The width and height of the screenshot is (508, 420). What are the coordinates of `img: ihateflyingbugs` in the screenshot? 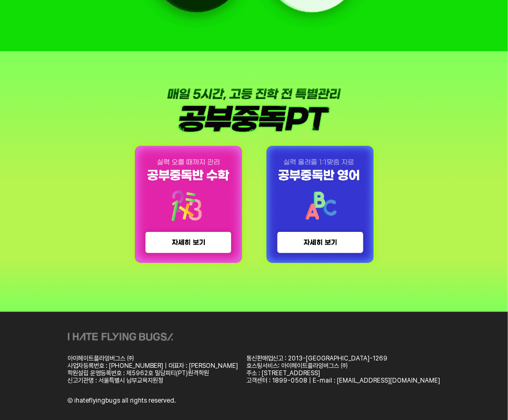 It's located at (120, 337).